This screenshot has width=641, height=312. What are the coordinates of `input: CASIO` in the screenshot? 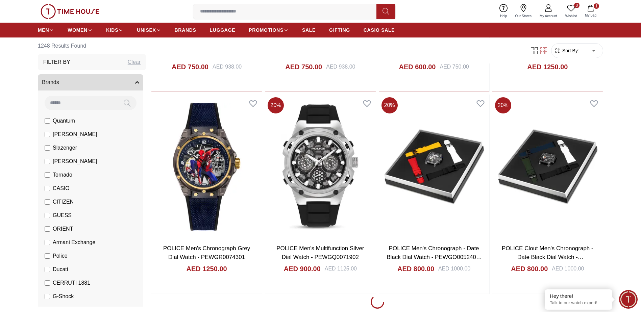 It's located at (47, 189).